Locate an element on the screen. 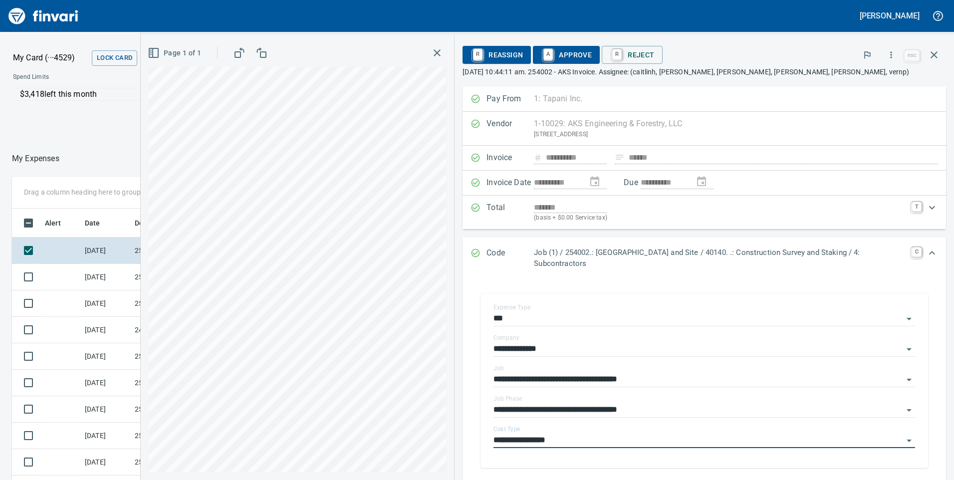 This screenshot has width=954, height=480. label: Cost Type is located at coordinates (507, 429).